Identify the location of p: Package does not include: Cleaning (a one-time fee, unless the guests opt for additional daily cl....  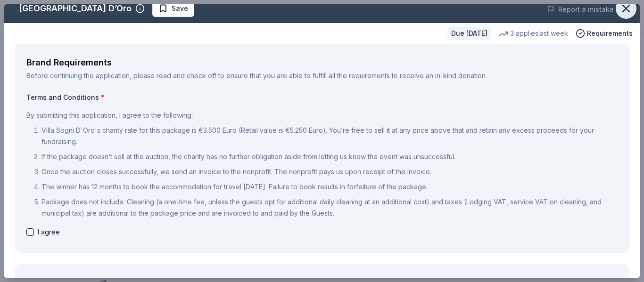
(329, 207).